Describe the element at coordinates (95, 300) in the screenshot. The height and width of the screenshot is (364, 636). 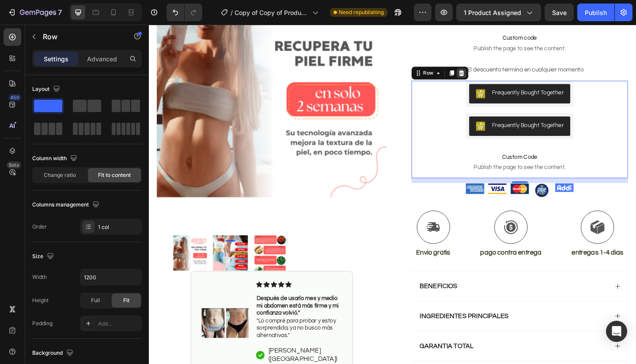
I see `span: Full` at that location.